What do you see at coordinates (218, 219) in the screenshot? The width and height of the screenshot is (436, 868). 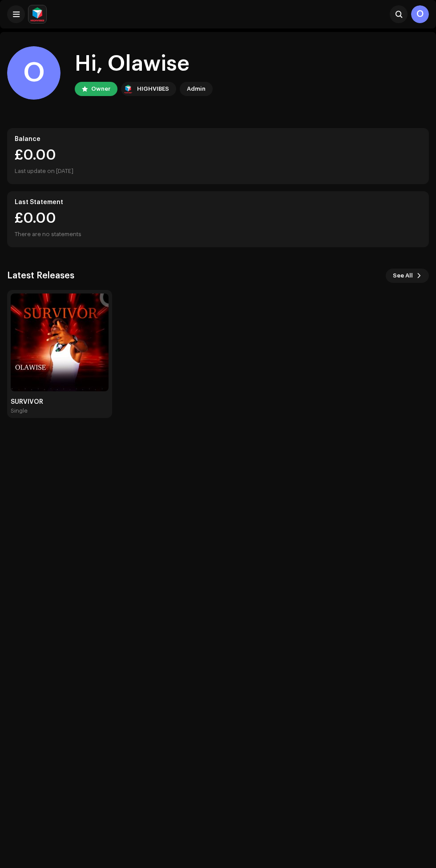 I see `re-o-card-value: Last Statement` at bounding box center [218, 219].